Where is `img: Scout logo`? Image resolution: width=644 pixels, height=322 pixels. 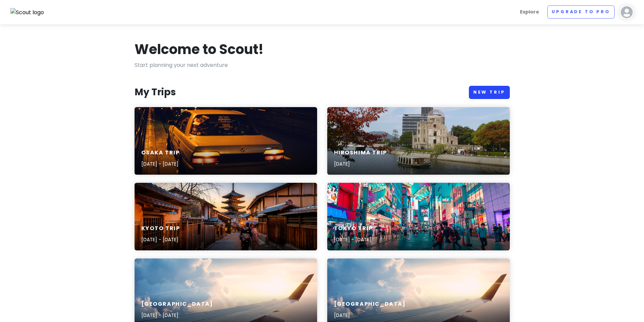 img: Scout logo is located at coordinates (27, 13).